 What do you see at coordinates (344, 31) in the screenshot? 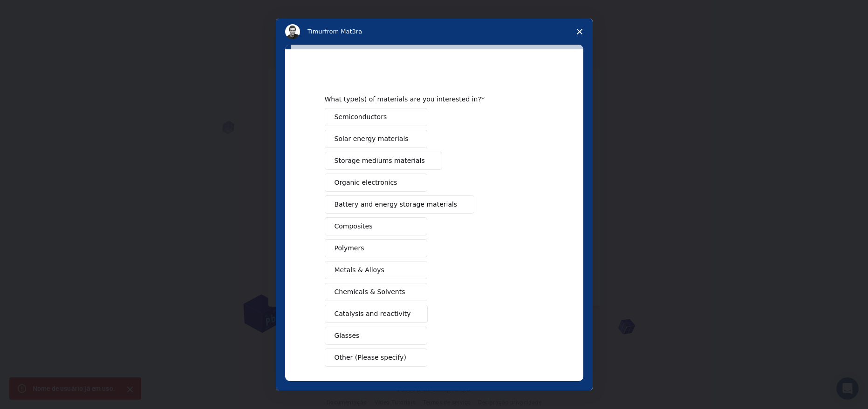
I see `span: from Mat3ra` at bounding box center [344, 31].